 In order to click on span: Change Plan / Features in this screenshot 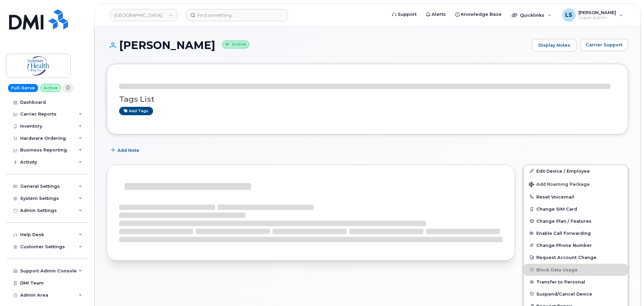, I will do `click(564, 221)`.